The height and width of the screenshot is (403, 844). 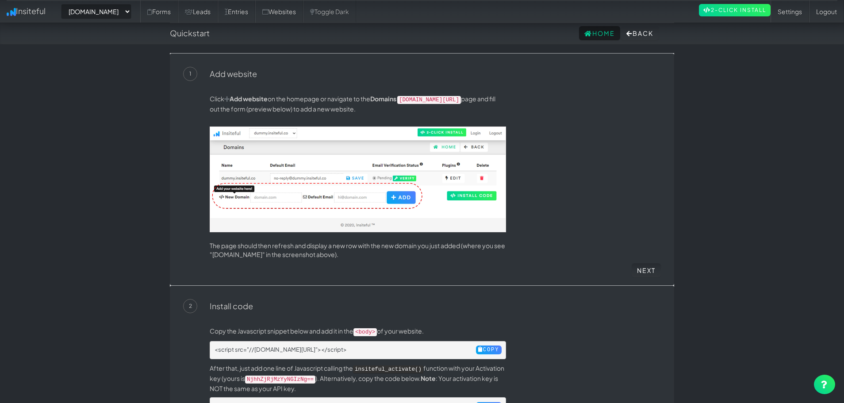 What do you see at coordinates (279, 12) in the screenshot?
I see `a: Websites` at bounding box center [279, 12].